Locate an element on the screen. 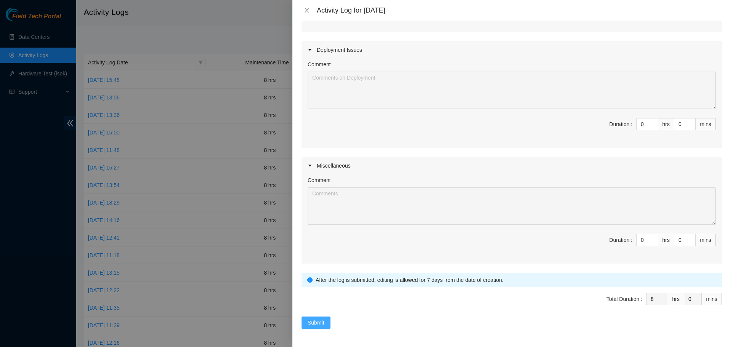 The image size is (731, 347). div: Deployment Issues is located at coordinates (512, 50).